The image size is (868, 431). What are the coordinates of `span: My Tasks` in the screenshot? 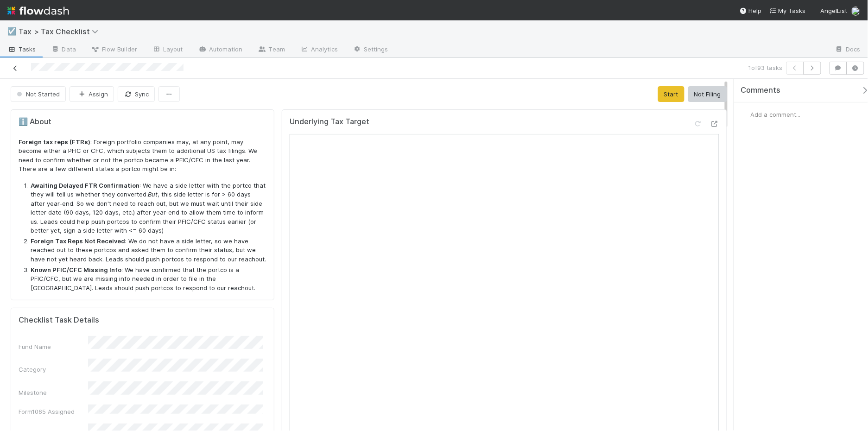 It's located at (788, 10).